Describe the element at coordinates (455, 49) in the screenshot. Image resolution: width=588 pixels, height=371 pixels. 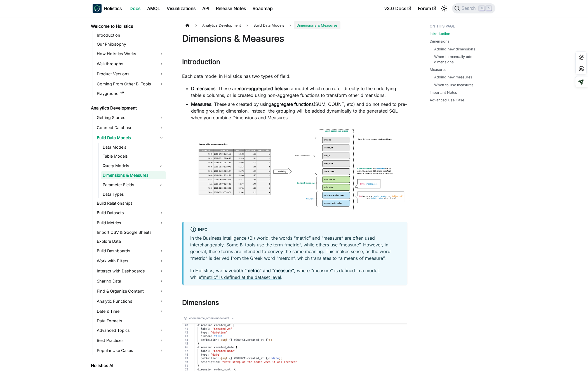
I see `a: Adding new dimensions` at that location.